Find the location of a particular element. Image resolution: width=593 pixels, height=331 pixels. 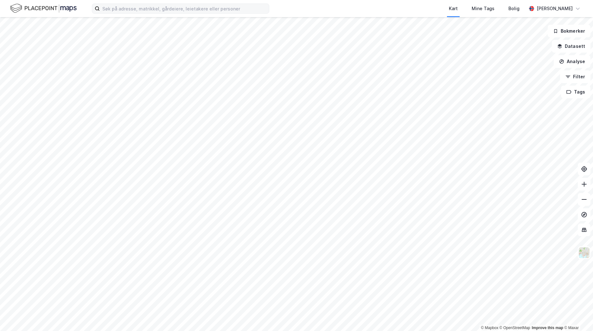

button: Analyse is located at coordinates (572, 61).